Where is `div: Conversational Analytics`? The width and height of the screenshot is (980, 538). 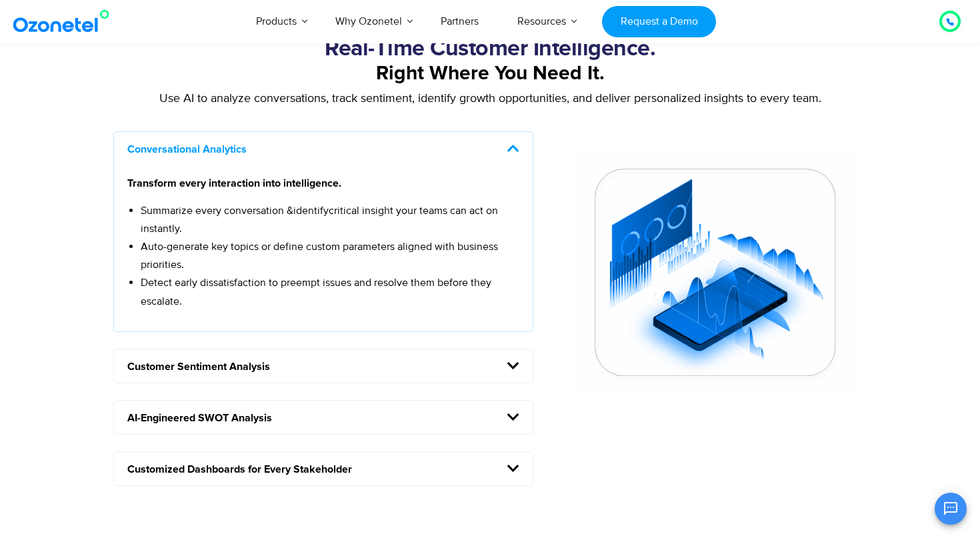
div: Conversational Analytics is located at coordinates (323, 248).